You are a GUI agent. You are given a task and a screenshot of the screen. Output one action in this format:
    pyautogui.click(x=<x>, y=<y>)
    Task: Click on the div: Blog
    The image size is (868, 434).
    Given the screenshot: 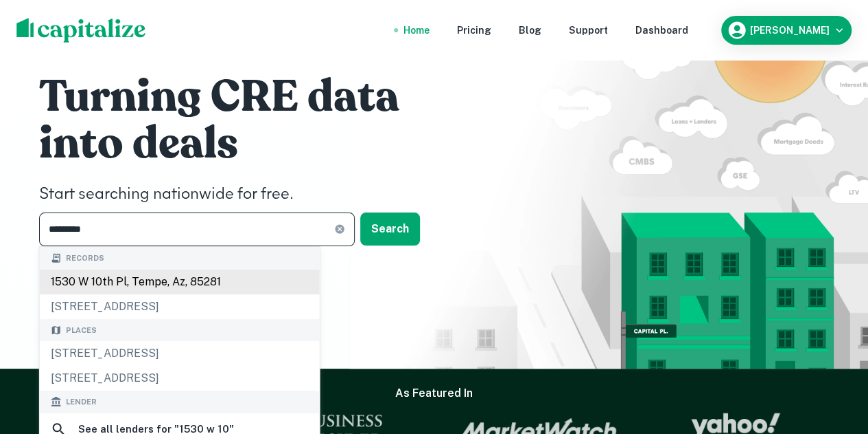 What is the action you would take?
    pyautogui.click(x=530, y=30)
    